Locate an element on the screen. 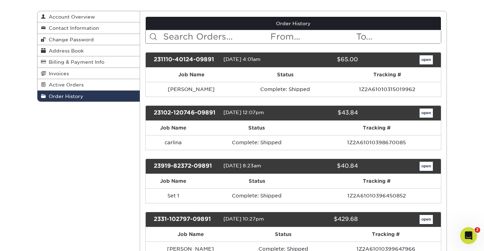  span: Invoices is located at coordinates (57, 74).